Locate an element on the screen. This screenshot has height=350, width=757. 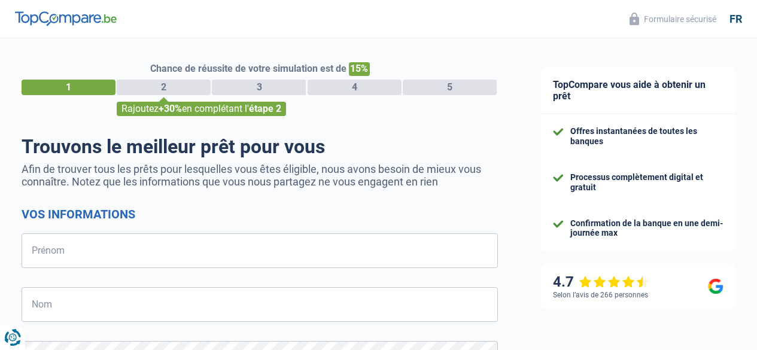
h1: Trouvons le meilleur prêt pour vous is located at coordinates (260, 147).